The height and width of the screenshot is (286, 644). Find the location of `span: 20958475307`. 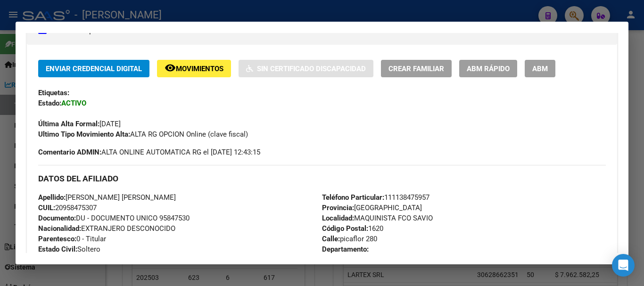

span: 20958475307 is located at coordinates (68, 208).